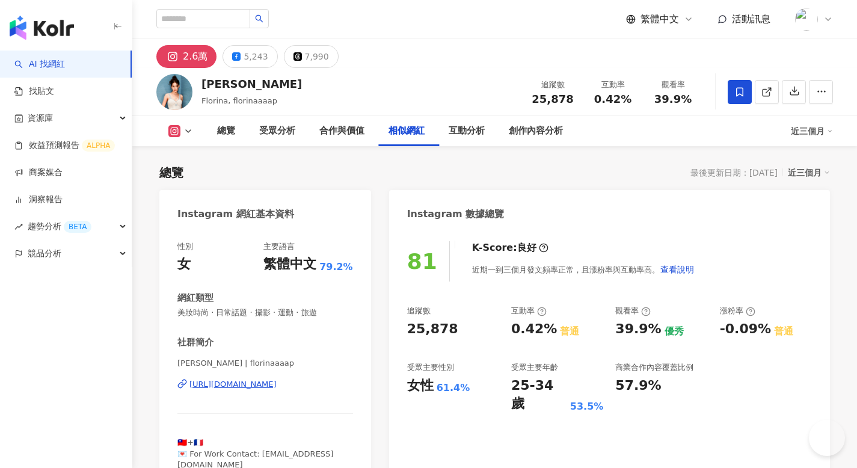  What do you see at coordinates (265, 313) in the screenshot?
I see `span: 美妝時尚 · 日常話題 · 攝影 · 運動 · 旅遊` at bounding box center [265, 313].